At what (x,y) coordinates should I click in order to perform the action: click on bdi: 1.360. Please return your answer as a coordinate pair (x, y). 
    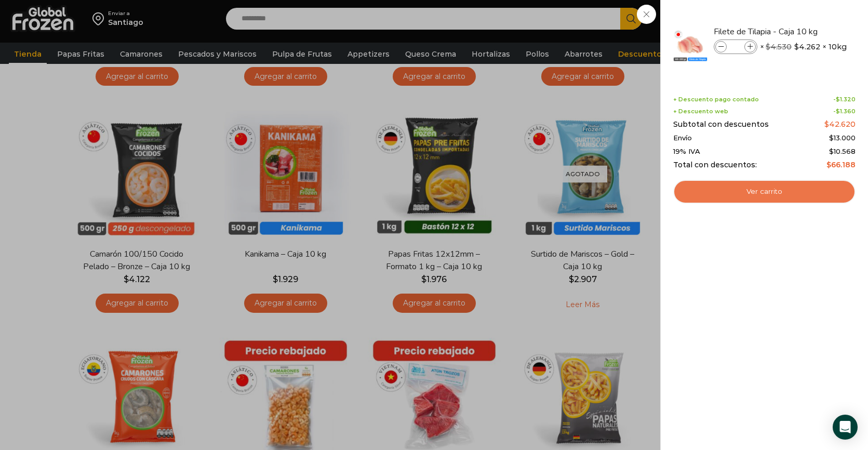
    Looking at the image, I should click on (846, 112).